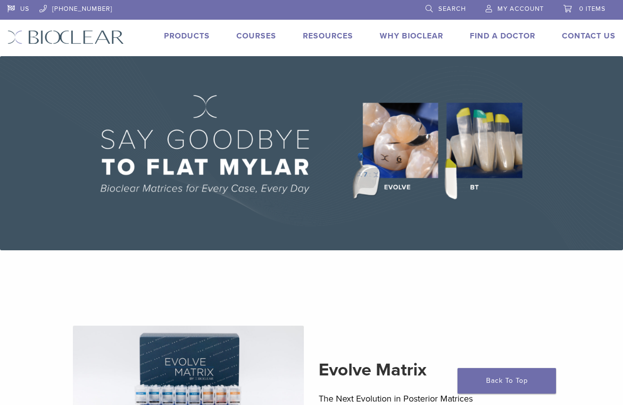 The height and width of the screenshot is (405, 623). What do you see at coordinates (187, 36) in the screenshot?
I see `a: Products` at bounding box center [187, 36].